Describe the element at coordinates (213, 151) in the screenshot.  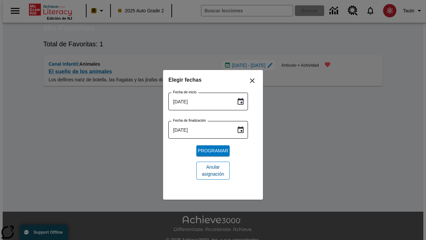
I see `button: Programar` at that location.